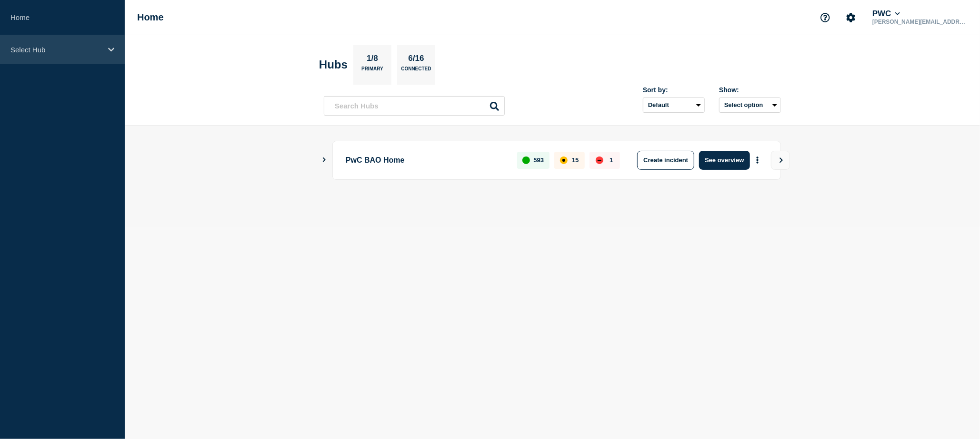 Image resolution: width=980 pixels, height=439 pixels. What do you see at coordinates (333, 65) in the screenshot?
I see `h2: Hubs` at bounding box center [333, 65].